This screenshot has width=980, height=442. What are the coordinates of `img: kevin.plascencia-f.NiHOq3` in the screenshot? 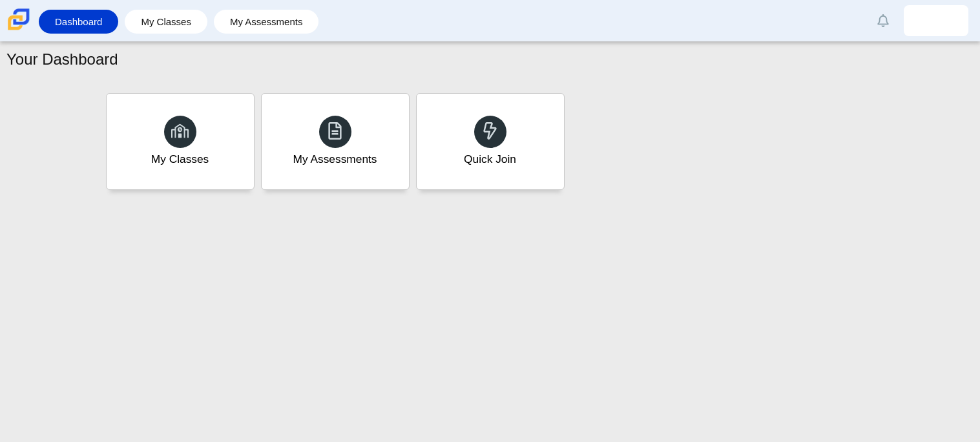 It's located at (936, 20).